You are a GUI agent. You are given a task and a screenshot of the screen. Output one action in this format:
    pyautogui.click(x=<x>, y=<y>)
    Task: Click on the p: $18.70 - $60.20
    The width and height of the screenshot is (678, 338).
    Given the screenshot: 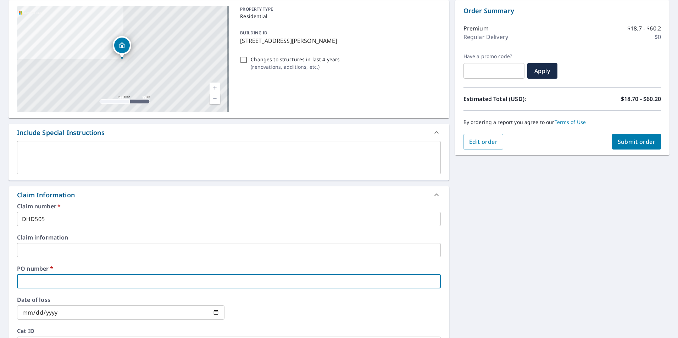 What is the action you would take?
    pyautogui.click(x=641, y=99)
    